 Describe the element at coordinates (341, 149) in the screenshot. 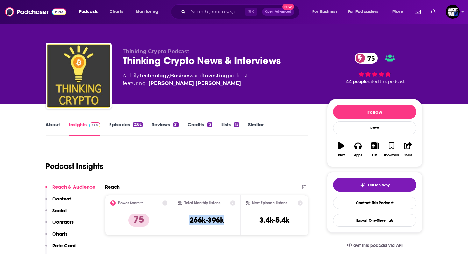

I see `button: Play` at that location.